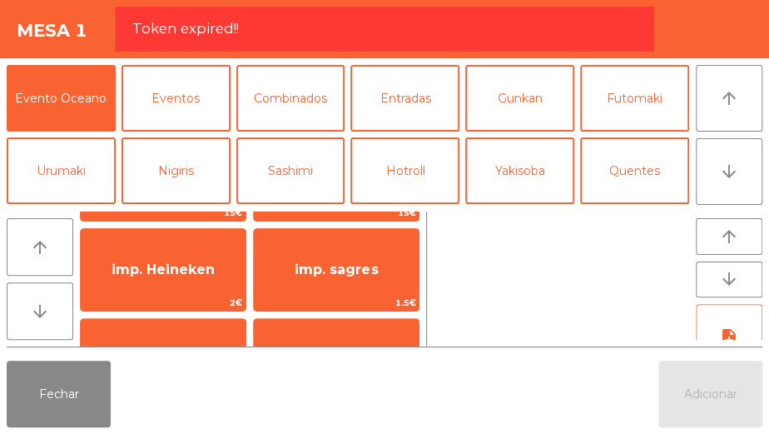 The height and width of the screenshot is (434, 769). I want to click on button: Nigiris, so click(176, 171).